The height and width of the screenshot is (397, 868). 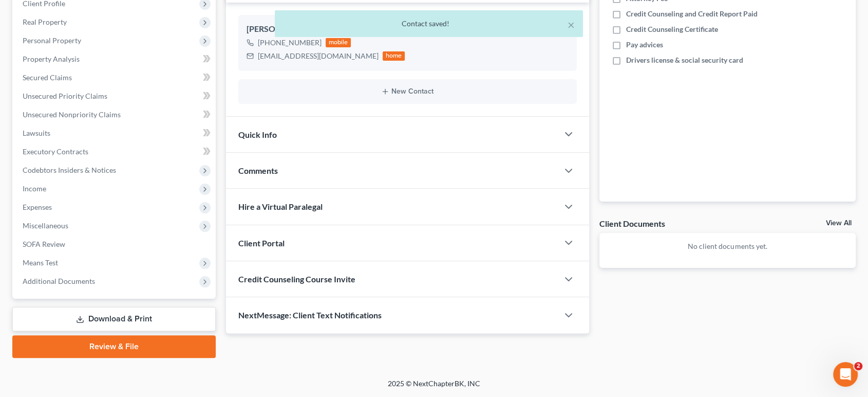 What do you see at coordinates (114, 319) in the screenshot?
I see `a: Download & Print` at bounding box center [114, 319].